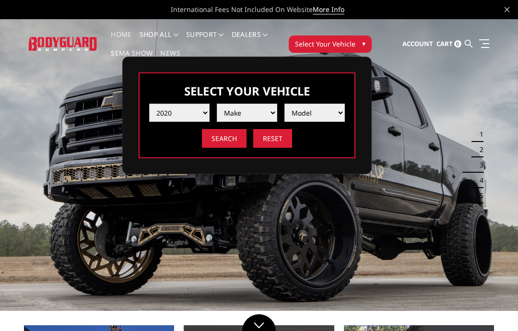 The image size is (518, 331). Describe the element at coordinates (247, 91) in the screenshot. I see `h3: Select Your Vehicle` at that location.